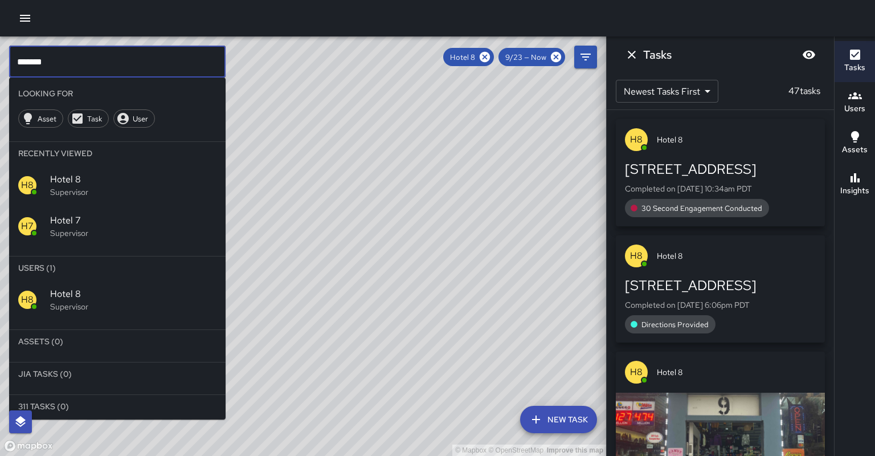 Image resolution: width=875 pixels, height=456 pixels. What do you see at coordinates (117, 93) in the screenshot?
I see `li: Looking For` at bounding box center [117, 93].